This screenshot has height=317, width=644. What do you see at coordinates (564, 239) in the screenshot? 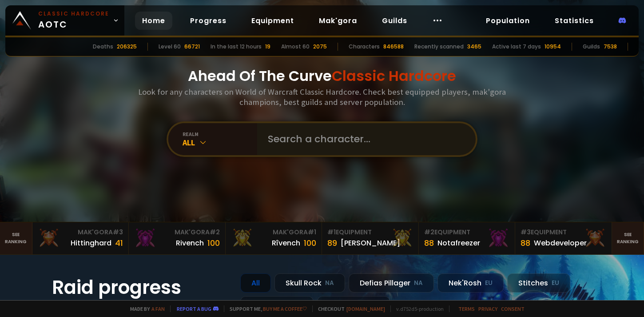
I see `a: #3Equipment88Webdeveloper` at bounding box center [564, 239].